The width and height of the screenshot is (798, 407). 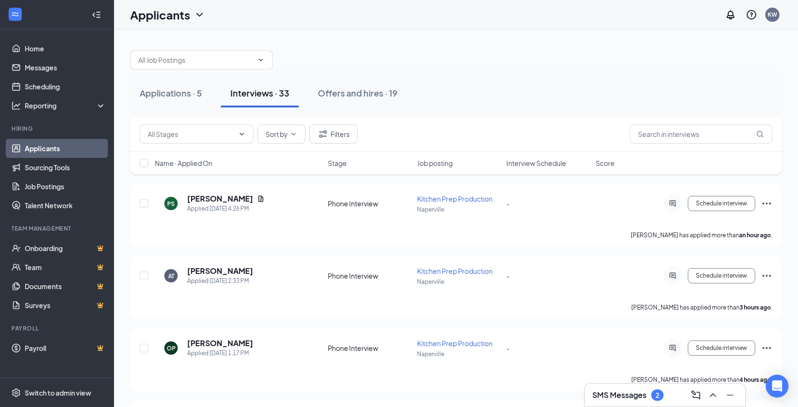 What do you see at coordinates (171, 203) in the screenshot?
I see `div: PS` at bounding box center [171, 203].